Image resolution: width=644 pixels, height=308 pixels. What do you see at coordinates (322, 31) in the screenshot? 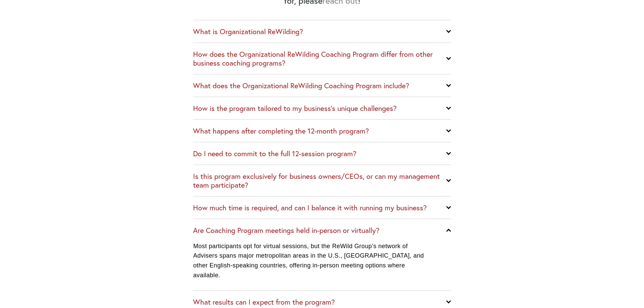
I see `button: What is Organizational ReWilding?` at bounding box center [322, 31].